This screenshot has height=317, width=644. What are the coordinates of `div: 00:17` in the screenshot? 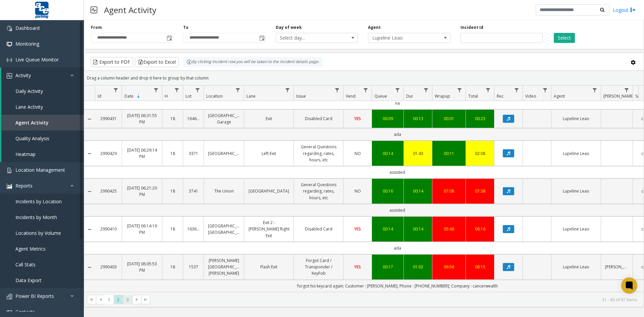 It's located at (388, 267).